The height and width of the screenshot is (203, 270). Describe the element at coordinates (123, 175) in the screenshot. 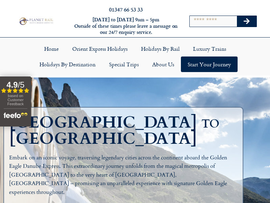

I see `p: Embark on an iconic voyage, traversing legendary cities across the continent aboard the Golden Ea...` at that location.